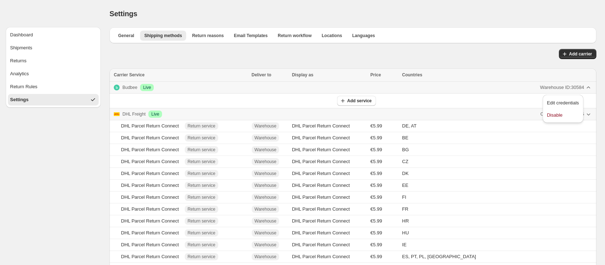 The image size is (605, 265). What do you see at coordinates (24, 87) in the screenshot?
I see `div: Return Rules` at bounding box center [24, 87].